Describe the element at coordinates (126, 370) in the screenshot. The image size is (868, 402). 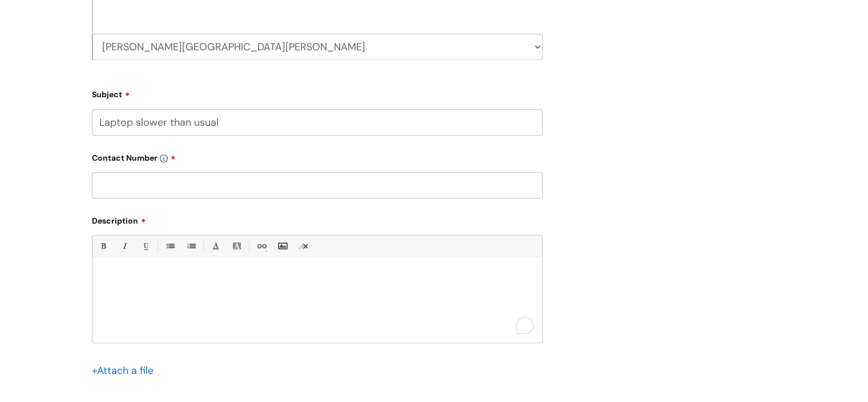
I see `div: Attach a file` at that location.